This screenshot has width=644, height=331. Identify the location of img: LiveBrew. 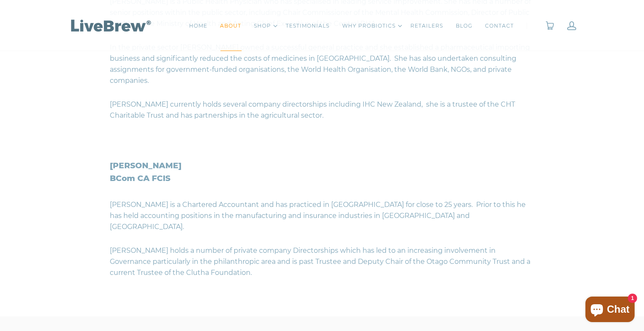
(110, 25).